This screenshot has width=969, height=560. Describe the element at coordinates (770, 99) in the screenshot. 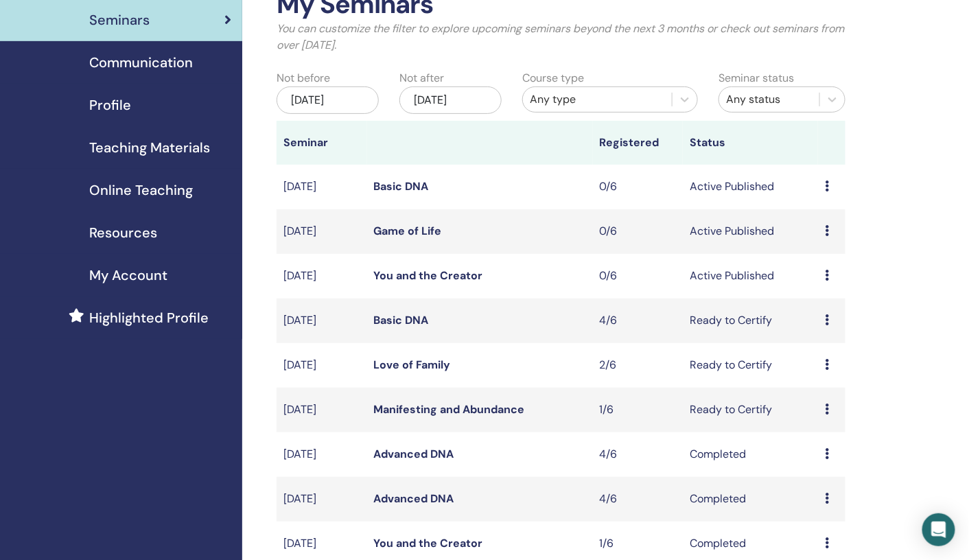

I see `div: Any status` at that location.